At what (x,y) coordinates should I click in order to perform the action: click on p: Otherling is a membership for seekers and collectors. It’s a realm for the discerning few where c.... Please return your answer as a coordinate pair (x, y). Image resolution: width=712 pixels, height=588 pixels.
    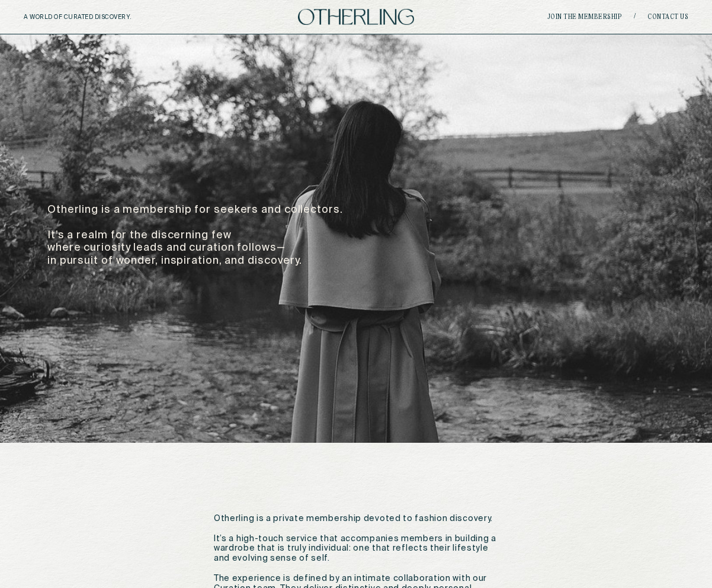
    Looking at the image, I should click on (225, 236).